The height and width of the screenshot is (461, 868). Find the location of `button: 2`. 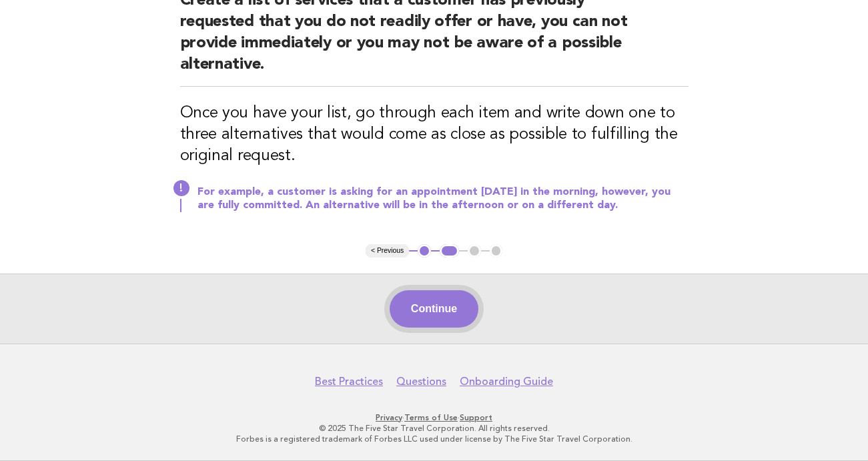

button: 2 is located at coordinates (449, 250).